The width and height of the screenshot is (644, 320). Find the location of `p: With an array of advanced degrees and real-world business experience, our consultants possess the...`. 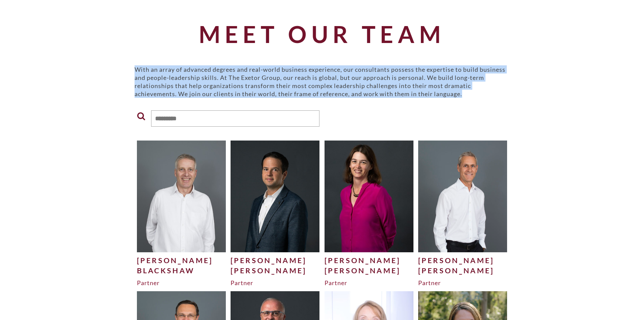

p: With an array of advanced degrees and real-world business experience, our consultants possess the... is located at coordinates (322, 81).